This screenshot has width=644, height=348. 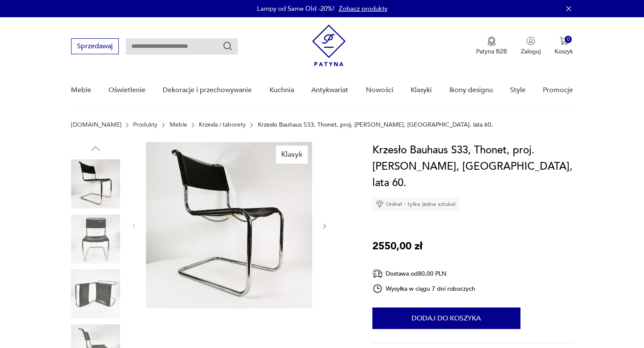 What do you see at coordinates (564, 41) in the screenshot?
I see `img: Ikona koszyka` at bounding box center [564, 41].